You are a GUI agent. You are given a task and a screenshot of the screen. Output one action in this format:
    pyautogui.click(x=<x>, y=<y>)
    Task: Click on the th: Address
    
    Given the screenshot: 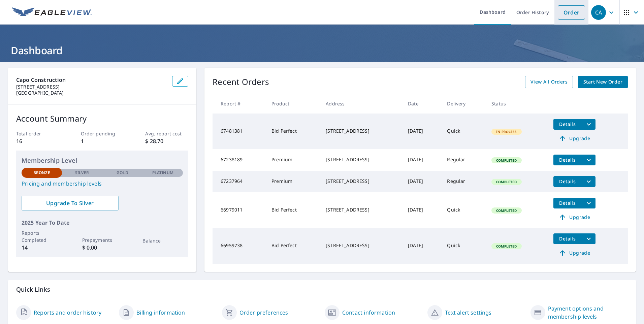 What is the action you would take?
    pyautogui.click(x=361, y=103)
    